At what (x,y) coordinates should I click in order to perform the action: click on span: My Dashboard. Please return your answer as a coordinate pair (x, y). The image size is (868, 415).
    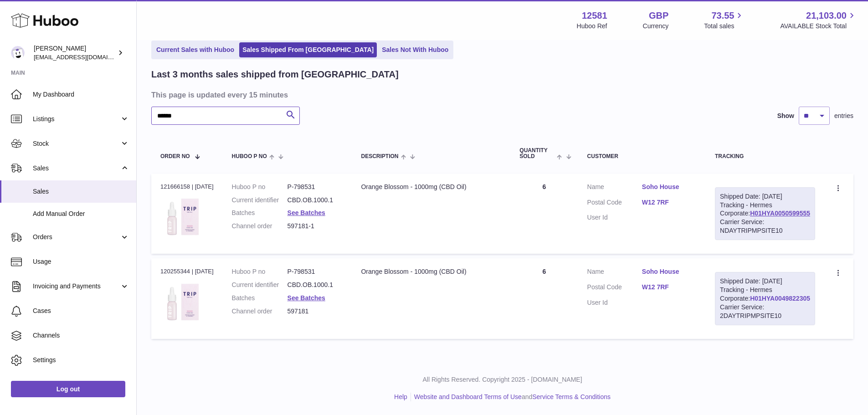
    Looking at the image, I should click on (81, 94).